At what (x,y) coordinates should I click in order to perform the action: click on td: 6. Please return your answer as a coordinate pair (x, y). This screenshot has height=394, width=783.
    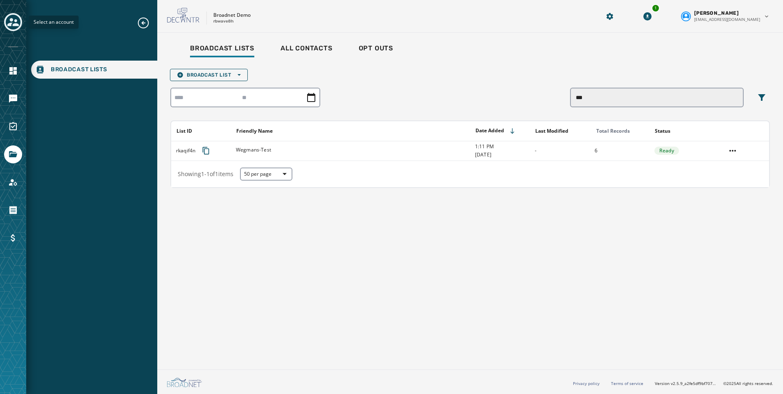
    Looking at the image, I should click on (620, 151).